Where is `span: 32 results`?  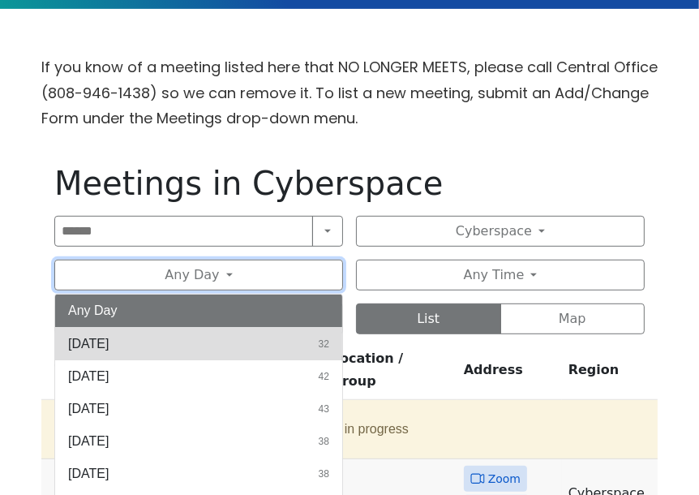 span: 32 results is located at coordinates (324, 344).